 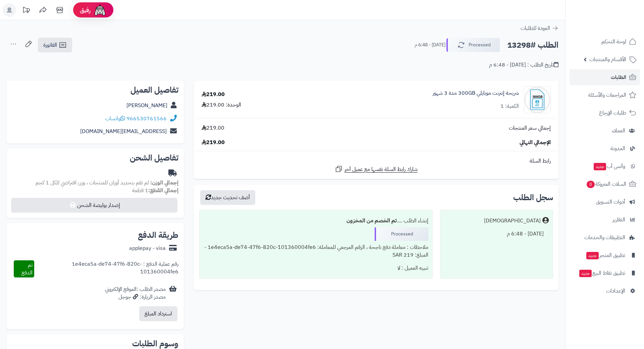 I want to click on a: المراجعات والأسئلة, so click(x=605, y=95).